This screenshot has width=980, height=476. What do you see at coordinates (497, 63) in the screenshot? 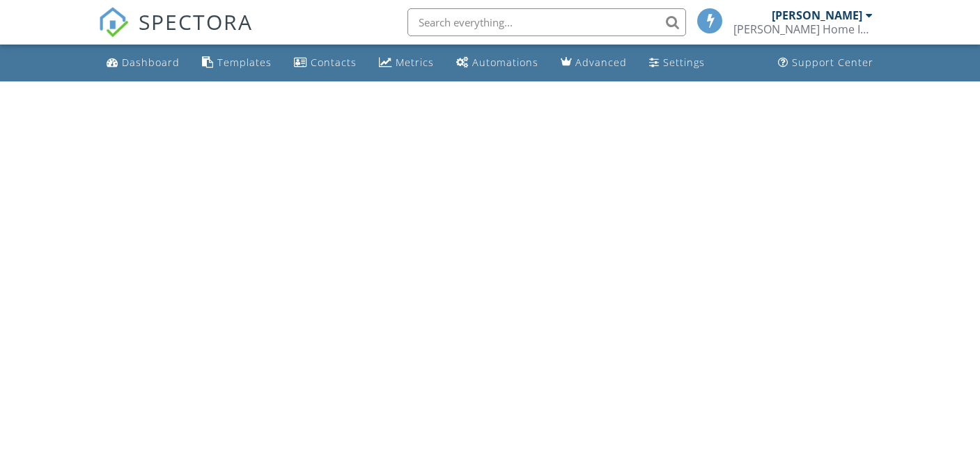
I see `a: Automations (Basic)` at bounding box center [497, 63].